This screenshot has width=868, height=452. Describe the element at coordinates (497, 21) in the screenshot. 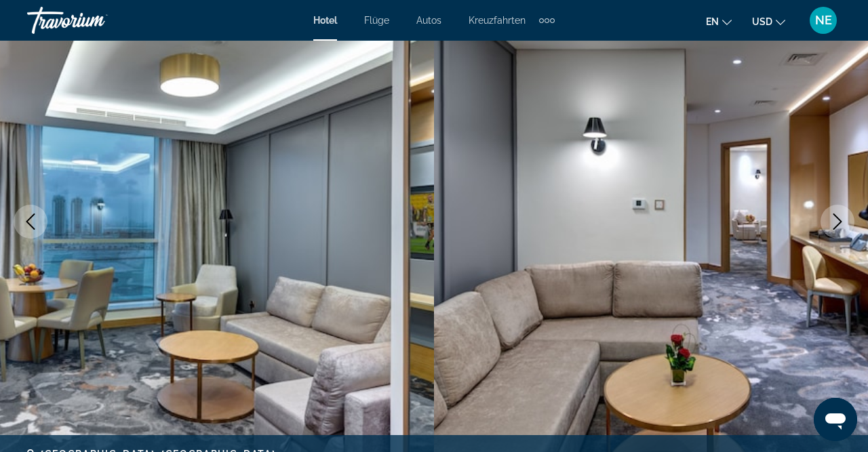

I see `span: Kreuzfahrten` at that location.